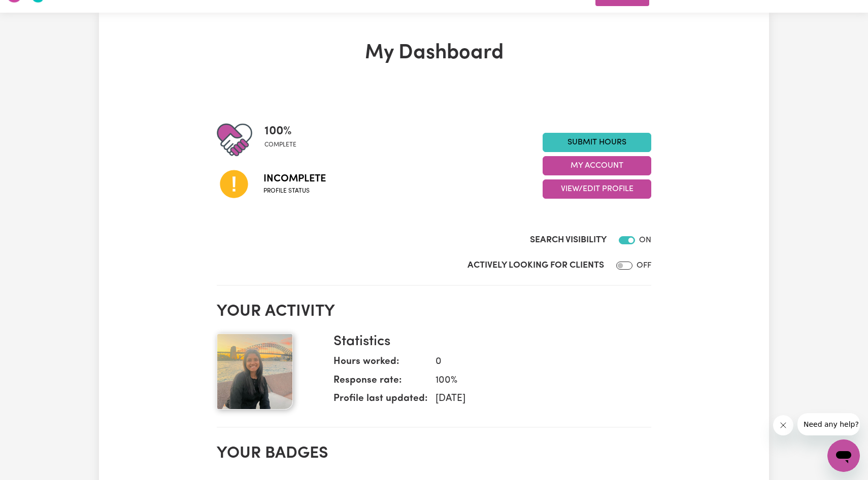 The width and height of the screenshot is (868, 480). What do you see at coordinates (597, 166) in the screenshot?
I see `button: My Account` at bounding box center [597, 166].